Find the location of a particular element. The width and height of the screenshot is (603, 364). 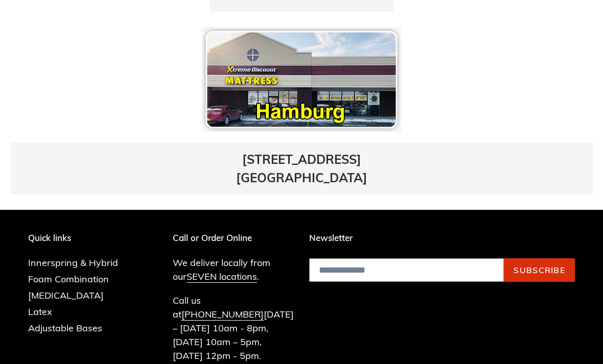

a: Innerspring & Hybrid is located at coordinates (73, 262).